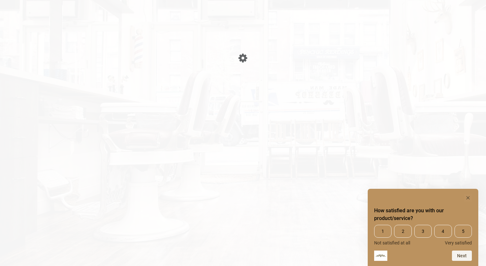  Describe the element at coordinates (383, 231) in the screenshot. I see `span: 1` at that location.